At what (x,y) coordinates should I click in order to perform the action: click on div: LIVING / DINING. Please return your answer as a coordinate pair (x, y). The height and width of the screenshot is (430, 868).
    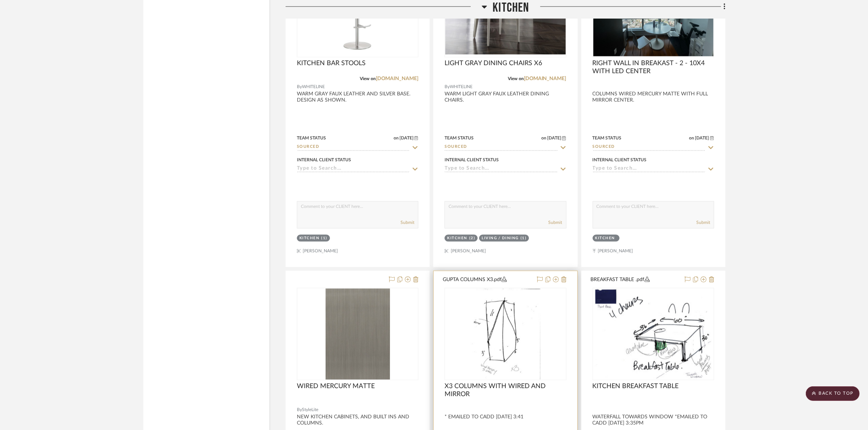
    Looking at the image, I should click on (500, 238).